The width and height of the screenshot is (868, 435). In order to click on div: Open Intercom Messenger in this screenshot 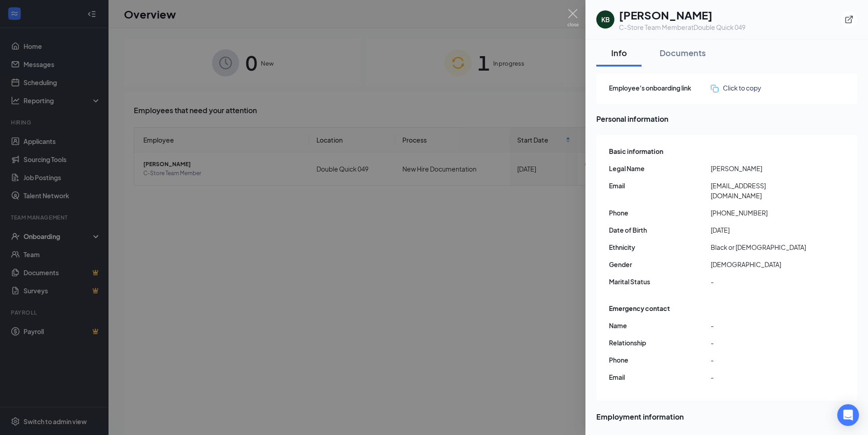, I will do `click(849, 415)`.